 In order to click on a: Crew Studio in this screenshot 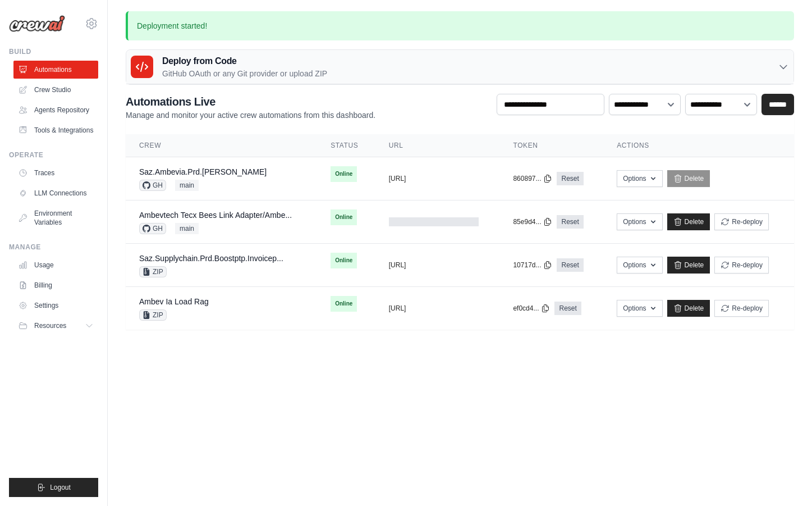, I will do `click(55, 90)`.